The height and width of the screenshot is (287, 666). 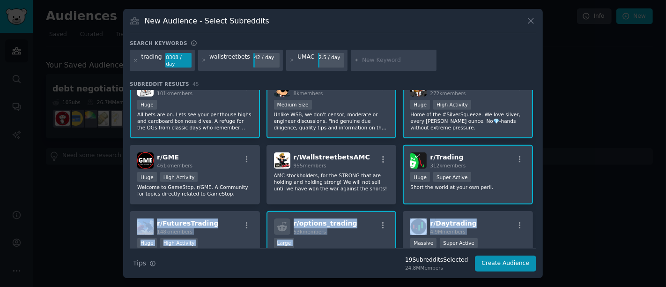 What do you see at coordinates (398, 60) in the screenshot?
I see `input: New Keyword` at bounding box center [398, 60].